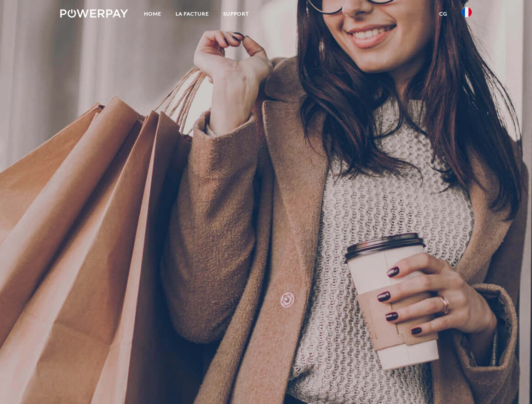 The width and height of the screenshot is (532, 404). I want to click on a: Support, so click(236, 14).